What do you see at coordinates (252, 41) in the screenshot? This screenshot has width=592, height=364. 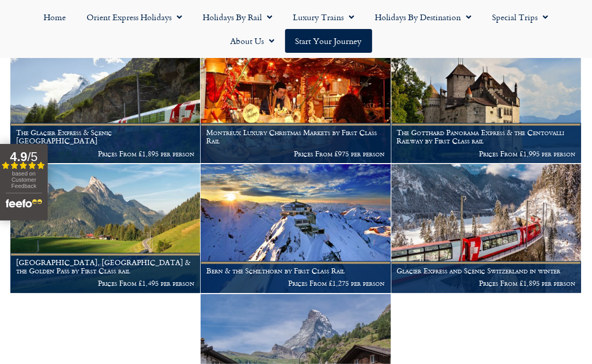 I see `a: About Us` at bounding box center [252, 41].